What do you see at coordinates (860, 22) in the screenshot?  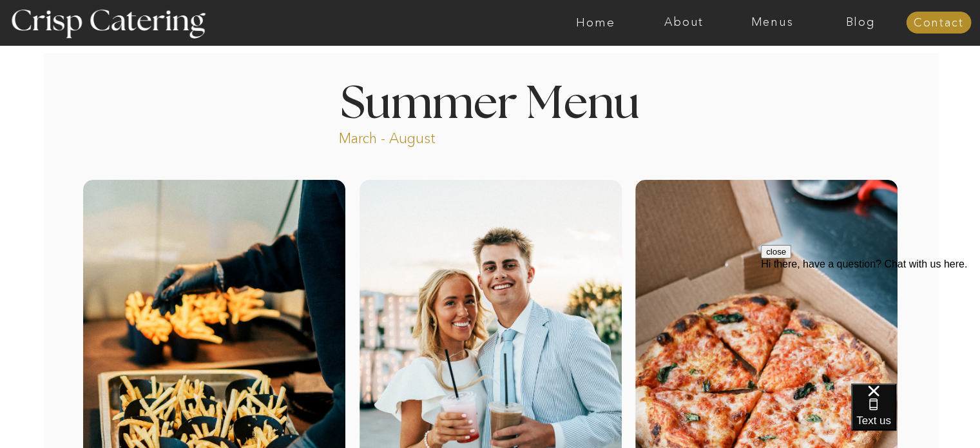 I see `nav: Blog` at bounding box center [860, 22].